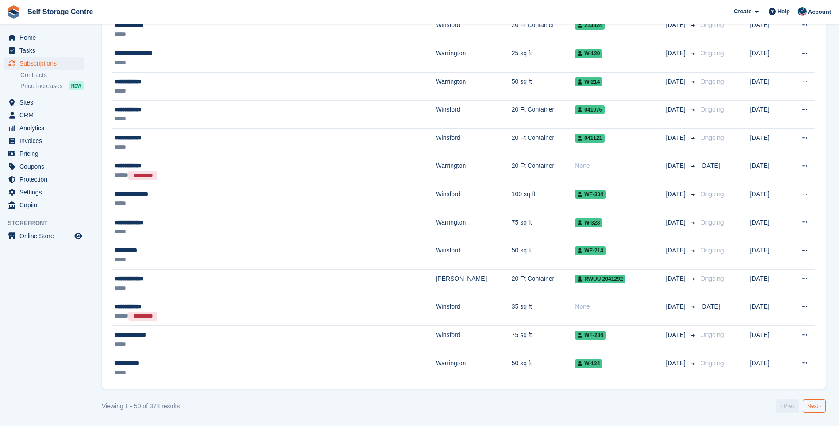 The height and width of the screenshot is (426, 839). What do you see at coordinates (46, 166) in the screenshot?
I see `span: Coupons` at bounding box center [46, 166].